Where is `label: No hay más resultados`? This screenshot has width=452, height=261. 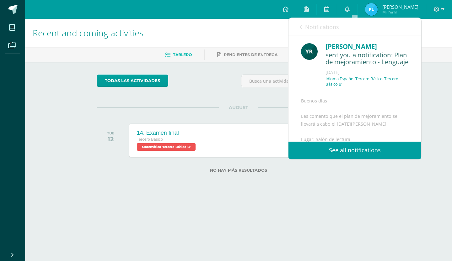
label: No hay más resultados is located at coordinates (239, 170).